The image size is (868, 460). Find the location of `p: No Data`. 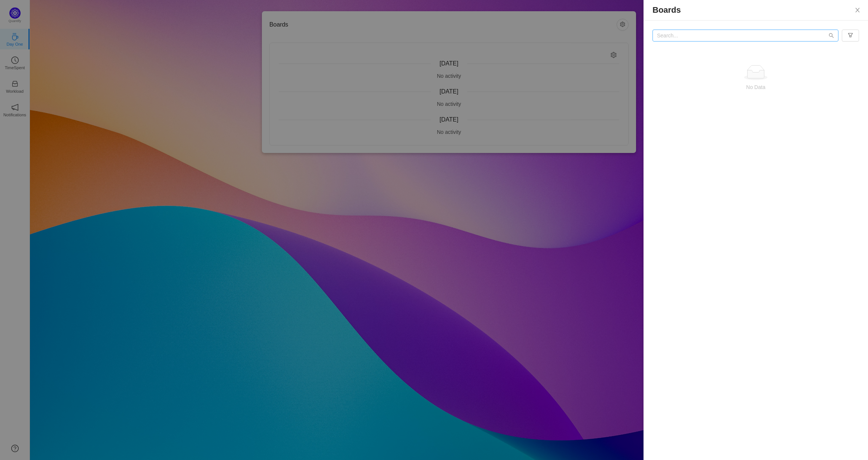

p: No Data is located at coordinates (756, 87).